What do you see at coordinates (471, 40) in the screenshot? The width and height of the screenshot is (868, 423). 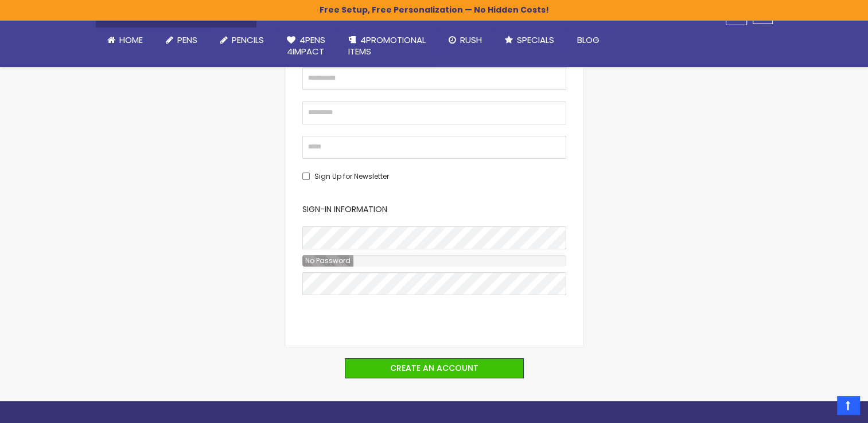 I see `span: Rush` at bounding box center [471, 40].